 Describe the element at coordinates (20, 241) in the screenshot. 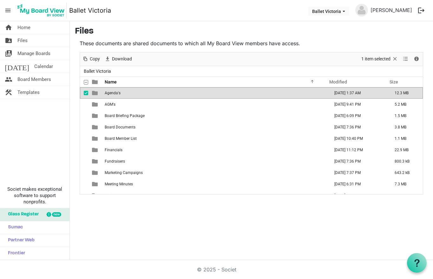

I see `span: Partner Web` at that location.